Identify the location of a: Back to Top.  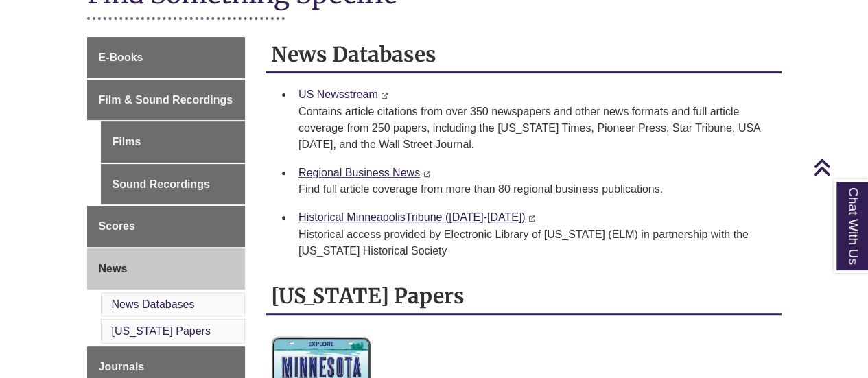
(839, 167).